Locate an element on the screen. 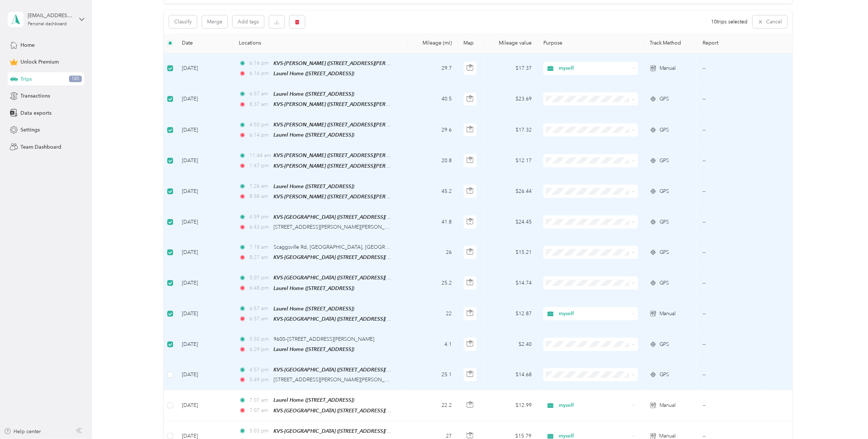 This screenshot has width=868, height=439. th: Report is located at coordinates (731, 43).